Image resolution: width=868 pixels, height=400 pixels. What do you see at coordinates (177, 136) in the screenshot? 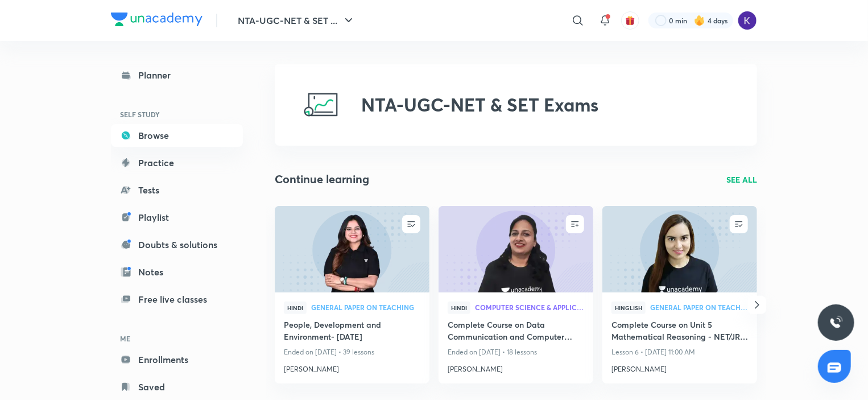
I see `a: Browse` at bounding box center [177, 136].